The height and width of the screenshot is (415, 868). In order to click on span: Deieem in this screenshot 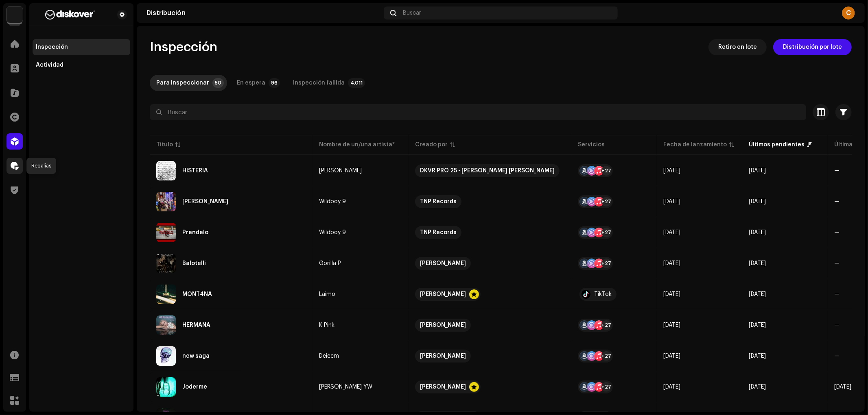, I will do `click(360, 356)`.